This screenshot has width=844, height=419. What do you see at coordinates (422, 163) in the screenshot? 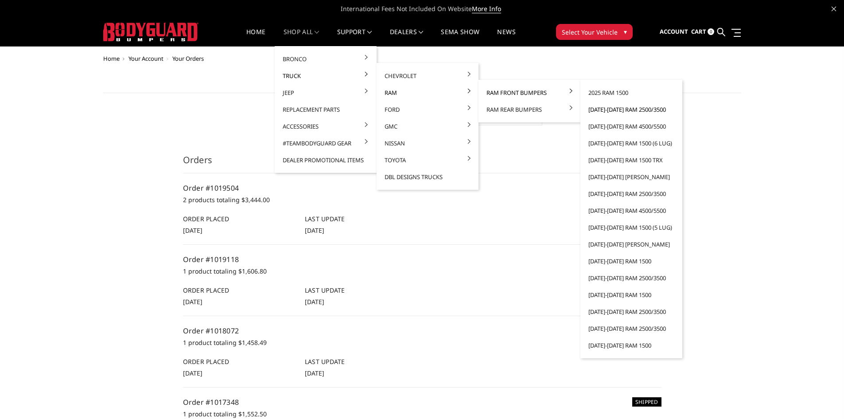
I see `h3: Orders` at bounding box center [422, 163].